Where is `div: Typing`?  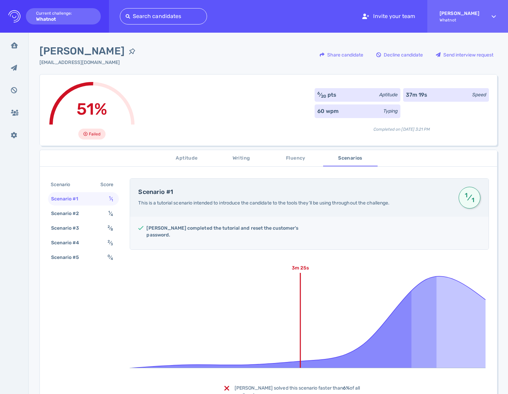 div: Typing is located at coordinates (390, 111).